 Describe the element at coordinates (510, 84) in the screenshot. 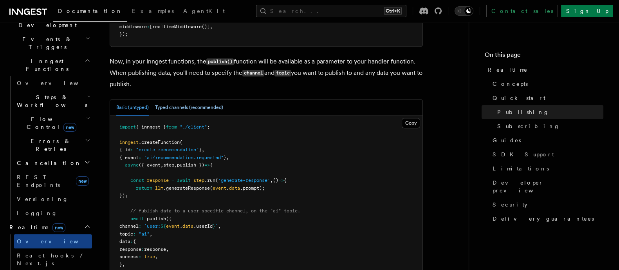

I see `span: Concepts` at that location.